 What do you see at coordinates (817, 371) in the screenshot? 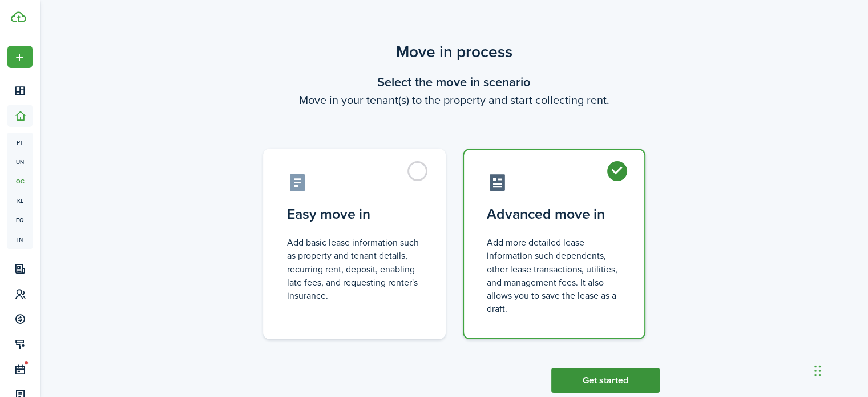
I see `div: Drag` at bounding box center [817, 371].